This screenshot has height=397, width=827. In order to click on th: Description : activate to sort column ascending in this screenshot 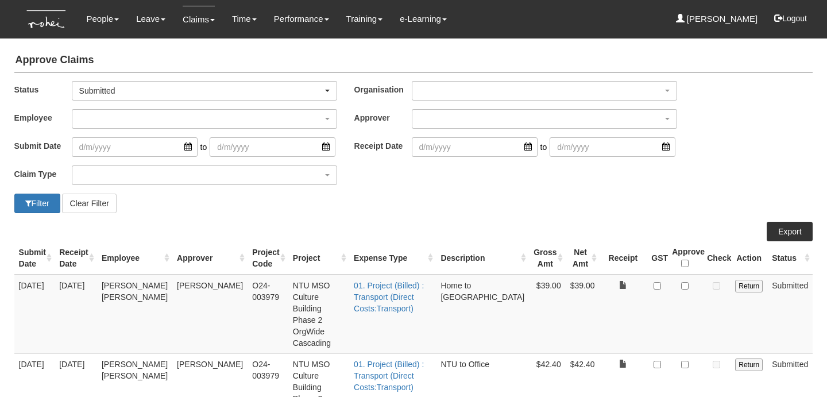, I will do `click(482, 258)`.